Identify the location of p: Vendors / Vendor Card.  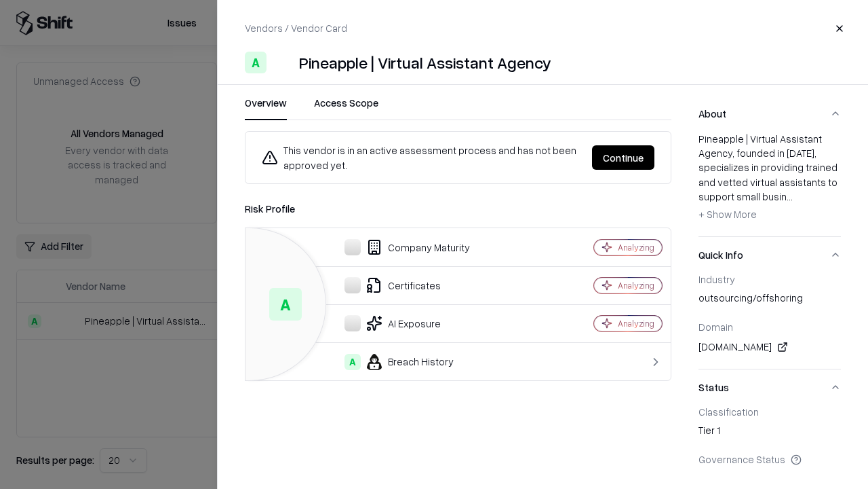
(296, 28).